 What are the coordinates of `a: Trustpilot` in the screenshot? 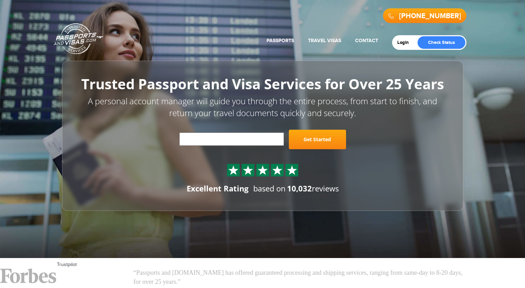 It's located at (67, 265).